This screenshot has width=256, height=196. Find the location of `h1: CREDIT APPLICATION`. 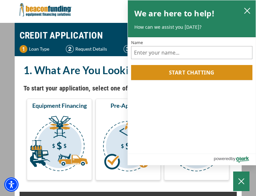

h1: CREDIT APPLICATION is located at coordinates (128, 36).